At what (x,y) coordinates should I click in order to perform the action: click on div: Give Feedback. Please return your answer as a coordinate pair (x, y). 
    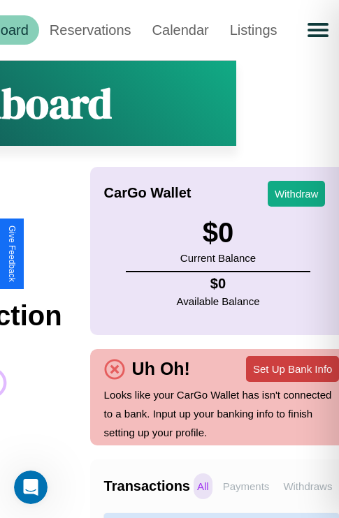
    Looking at the image, I should click on (12, 254).